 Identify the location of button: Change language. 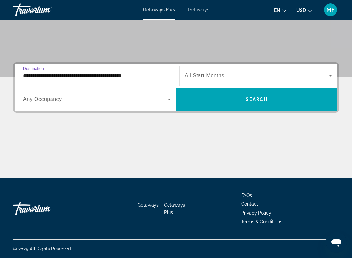
(281, 10).